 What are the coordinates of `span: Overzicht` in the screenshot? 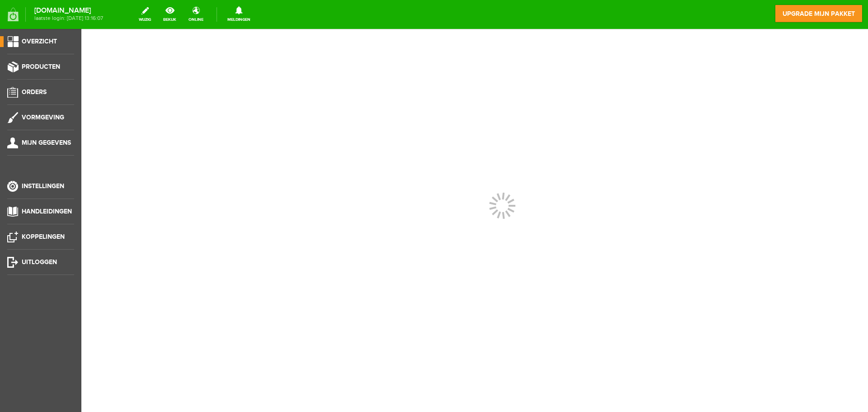 It's located at (40, 41).